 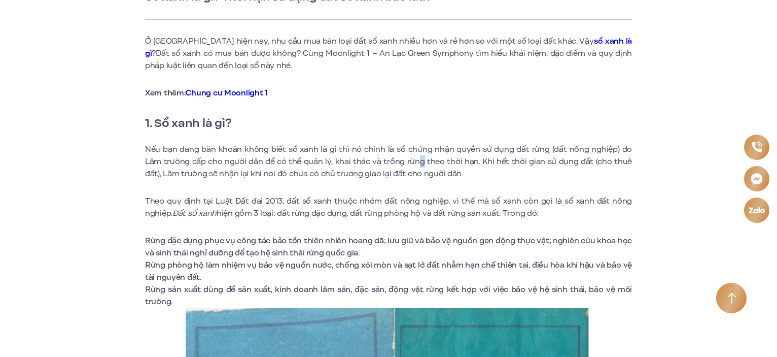 What do you see at coordinates (389, 295) in the screenshot?
I see `li: Rừng sản xuất dùng để sản xuất, kinh doanh lâm sản, đặc sản, động vật rừng kết hợp với việc bảo v...` at bounding box center [389, 295].